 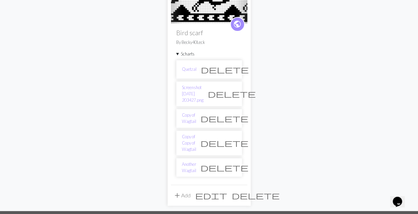 I want to click on a: Copy of Copy of Wagtail, so click(x=189, y=143).